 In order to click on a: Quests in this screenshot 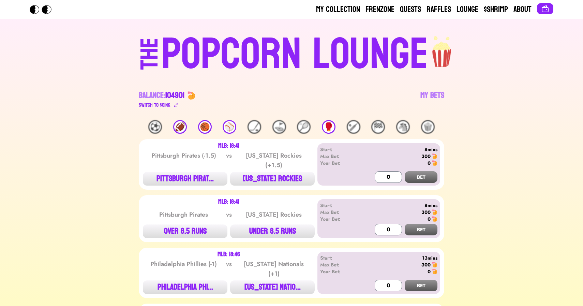, I will do `click(410, 10)`.